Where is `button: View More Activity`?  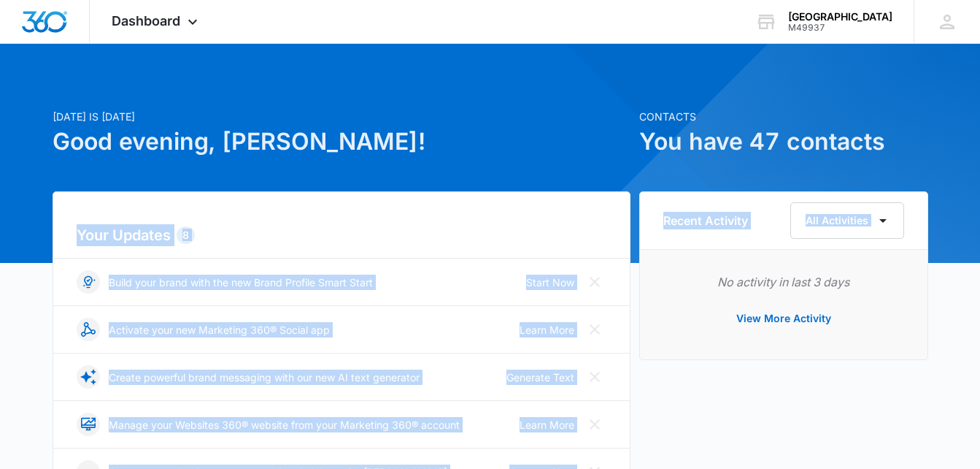 button: View More Activity is located at coordinates (784, 319).